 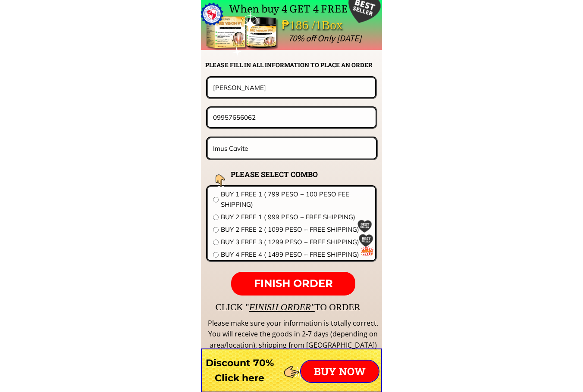 I want to click on p: BUY NOW, so click(x=340, y=371).